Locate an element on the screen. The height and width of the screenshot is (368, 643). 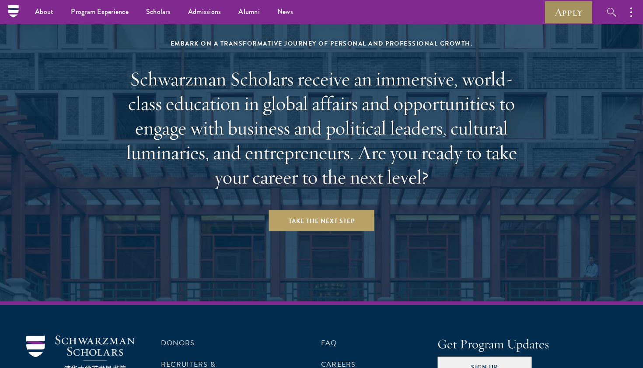
h4: Get Program Updates is located at coordinates (527, 344).